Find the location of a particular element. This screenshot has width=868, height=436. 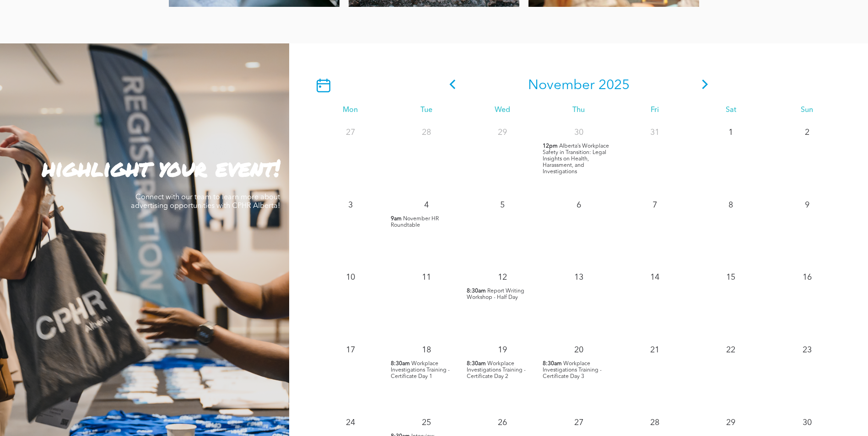

p: 16 is located at coordinates (807, 278).